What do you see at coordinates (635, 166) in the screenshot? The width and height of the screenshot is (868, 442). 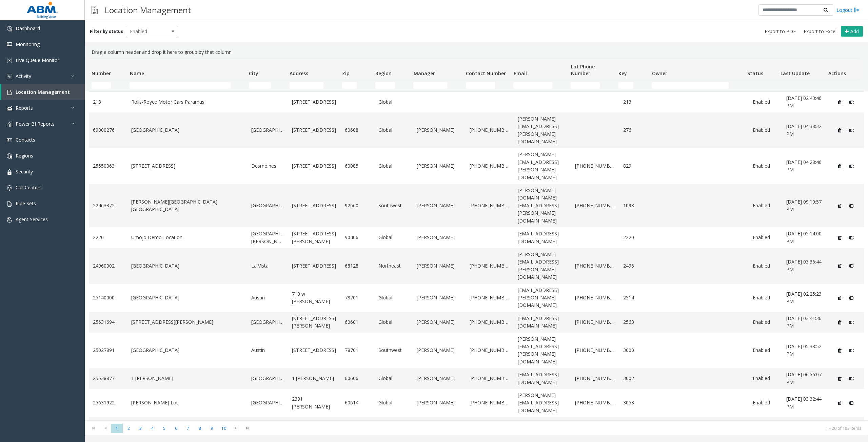 I see `a: 829` at bounding box center [635, 166].